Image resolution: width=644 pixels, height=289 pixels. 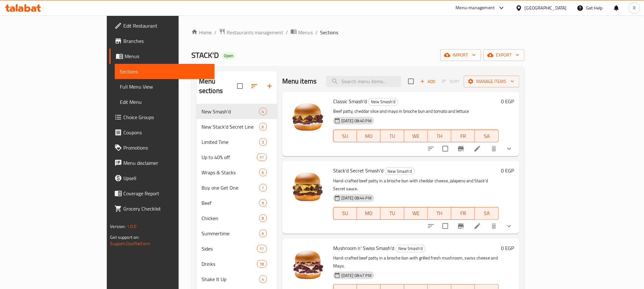 What do you see at coordinates (164, 87) in the screenshot?
I see `a: Full Menu View` at bounding box center [164, 87].